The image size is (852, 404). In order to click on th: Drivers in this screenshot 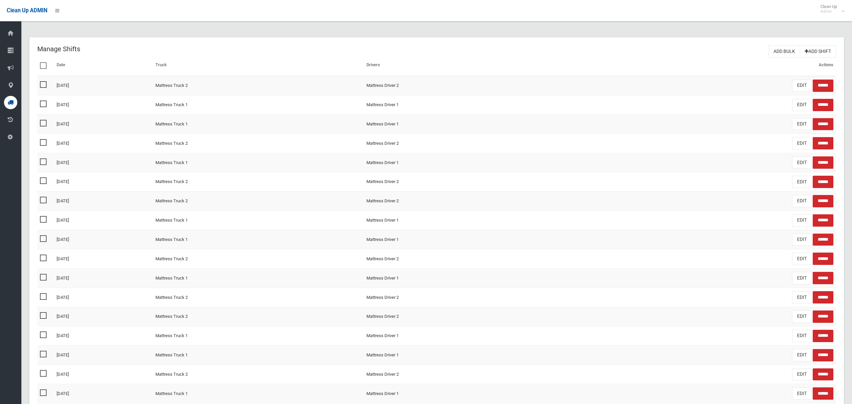, I will do `click(469, 67)`.